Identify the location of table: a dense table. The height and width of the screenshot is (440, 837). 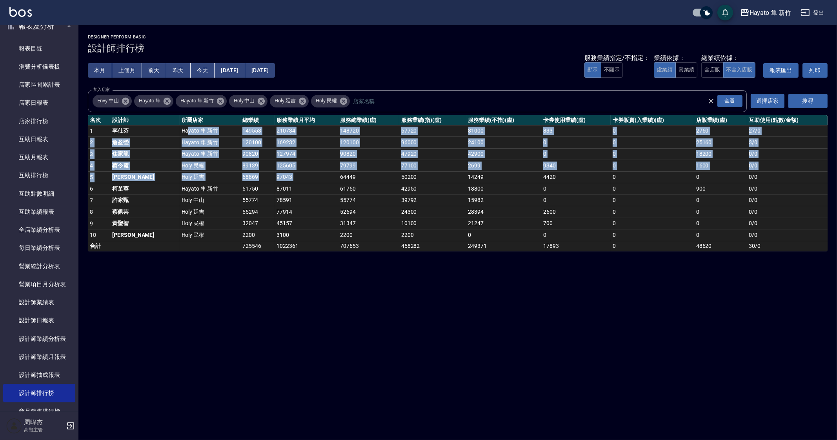
(458, 183).